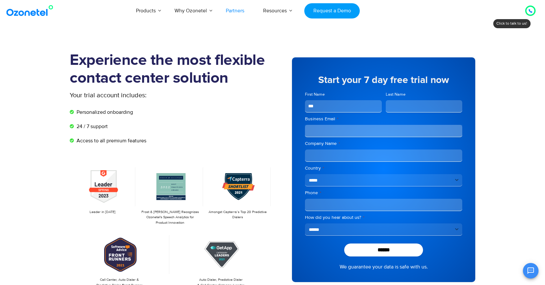 The height and width of the screenshot is (285, 545). I want to click on h1: Experience the most flexible contact center solution, so click(171, 69).